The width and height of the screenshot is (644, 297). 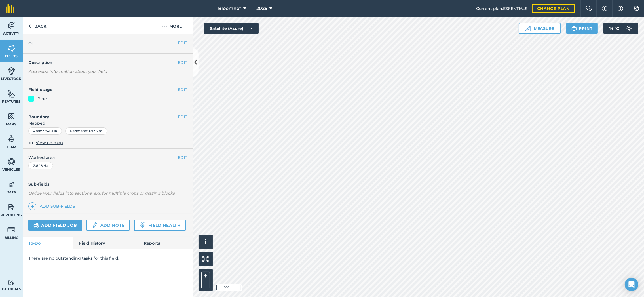 I want to click on p: There are no outstanding tasks for this field., so click(x=108, y=258).